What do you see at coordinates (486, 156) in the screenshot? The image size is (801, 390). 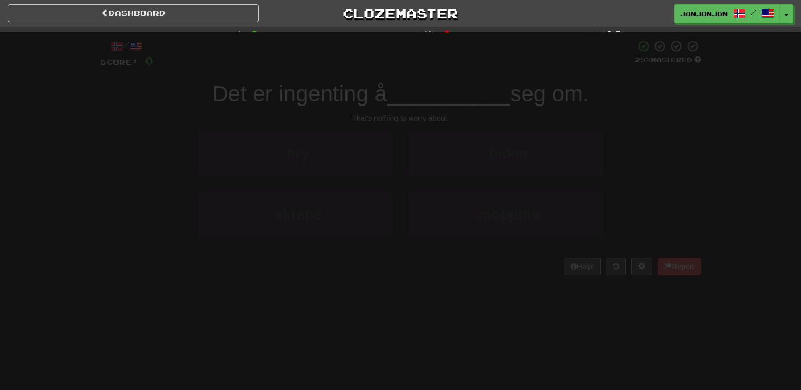 I see `small: 2 .` at bounding box center [486, 156].